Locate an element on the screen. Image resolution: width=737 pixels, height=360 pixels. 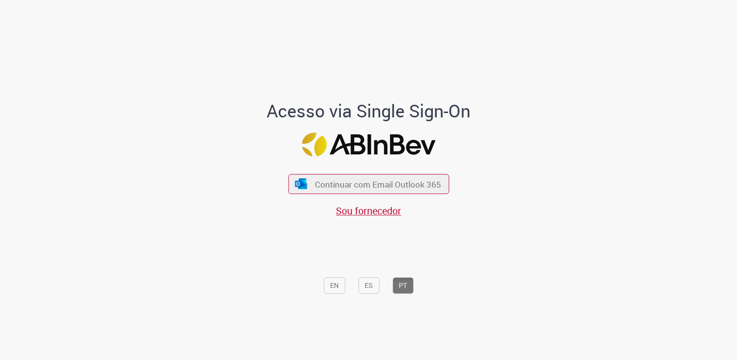
button: ES is located at coordinates (369, 286).